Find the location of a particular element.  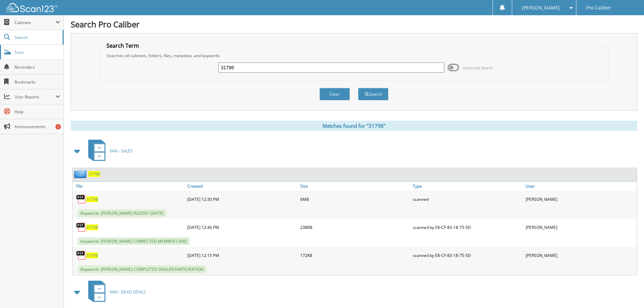

span: VAN - DEAD DEALS is located at coordinates (127, 291).